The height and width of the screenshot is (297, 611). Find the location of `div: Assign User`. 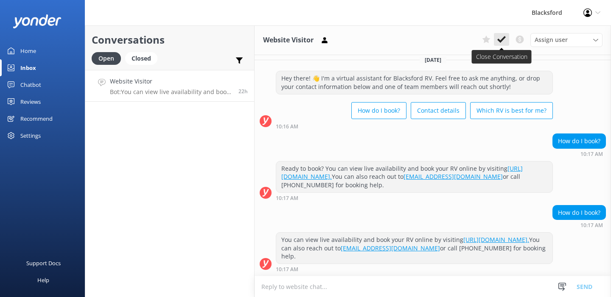

div: Assign User is located at coordinates (566, 40).